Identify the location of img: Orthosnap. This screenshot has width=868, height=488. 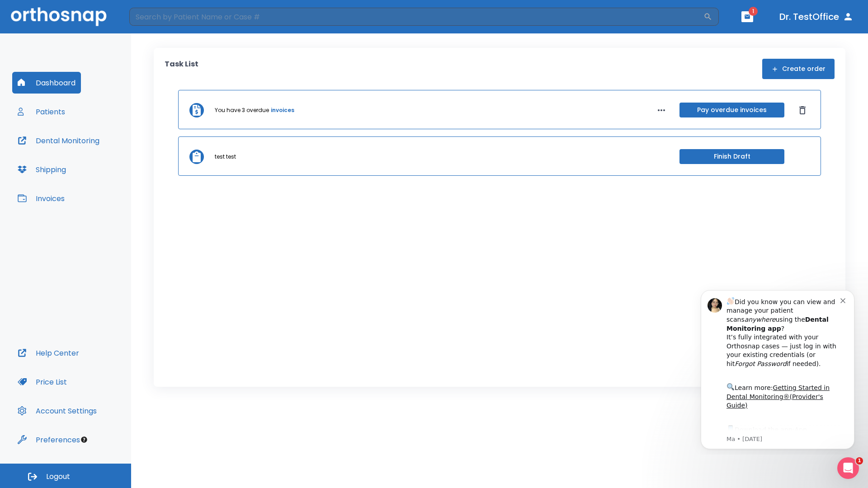
(58, 16).